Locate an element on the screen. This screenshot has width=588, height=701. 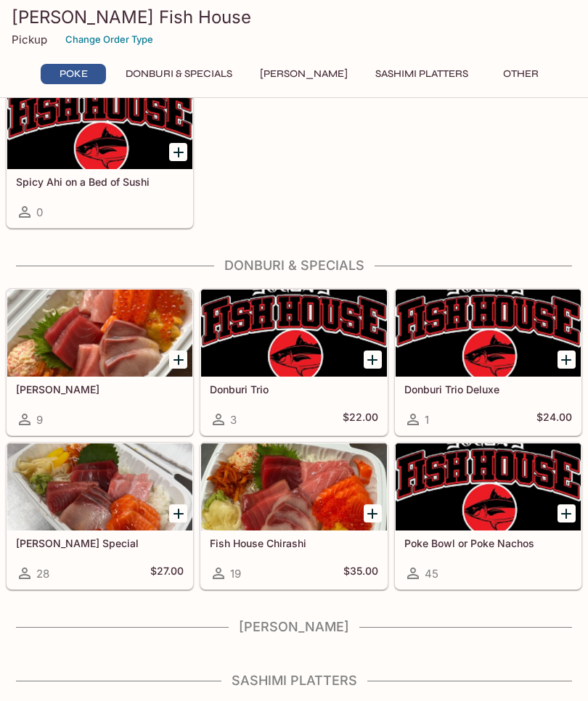
span: 19 is located at coordinates (235, 573).